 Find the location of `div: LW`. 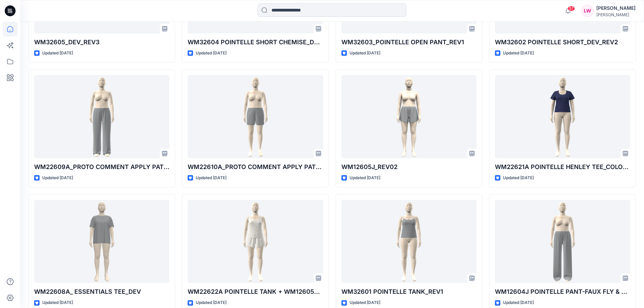

div: LW is located at coordinates (588, 11).